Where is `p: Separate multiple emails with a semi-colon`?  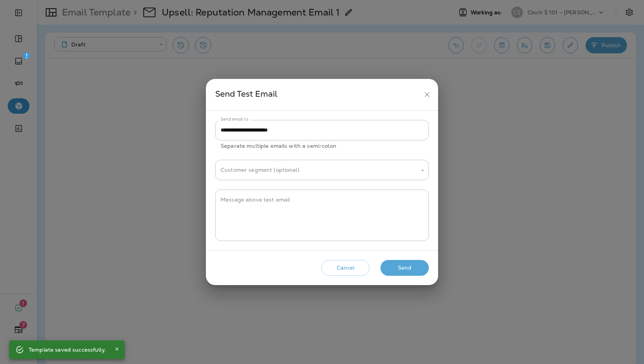
p: Separate multiple emails with a semi-colon is located at coordinates (322, 146).